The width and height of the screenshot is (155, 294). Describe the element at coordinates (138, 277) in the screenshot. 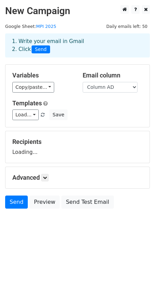

I see `div: Chat Widget` at that location.